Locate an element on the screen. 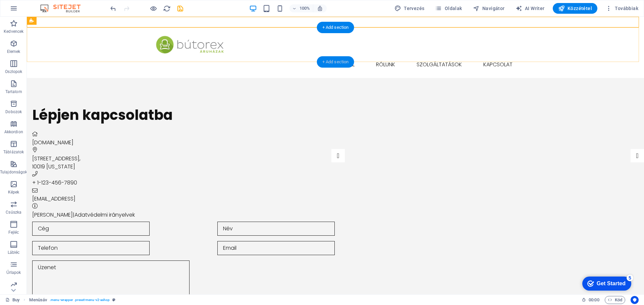 This screenshot has height=305, width=644. div: Get Started 5 items remaining, 0% complete is located at coordinates (30, 10).